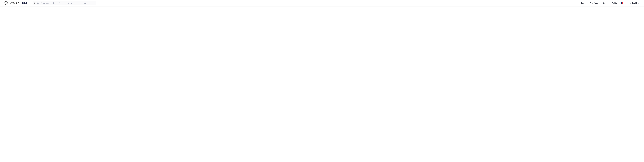  I want to click on div: Kart, so click(583, 3).